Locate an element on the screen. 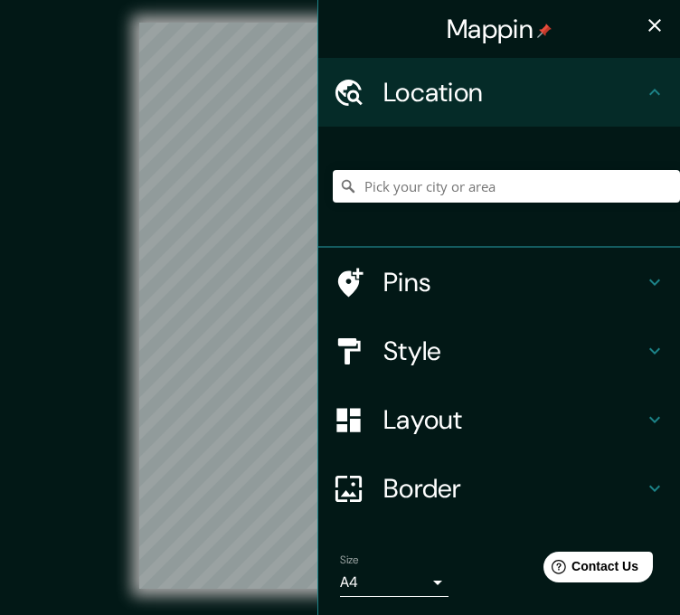 The image size is (680, 615). span: Contact Us is located at coordinates (86, 22).